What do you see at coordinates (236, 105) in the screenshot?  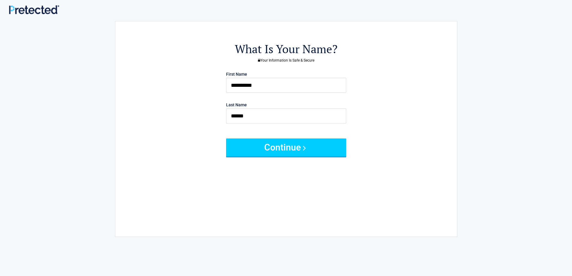 I see `label: Last Name` at bounding box center [236, 105].